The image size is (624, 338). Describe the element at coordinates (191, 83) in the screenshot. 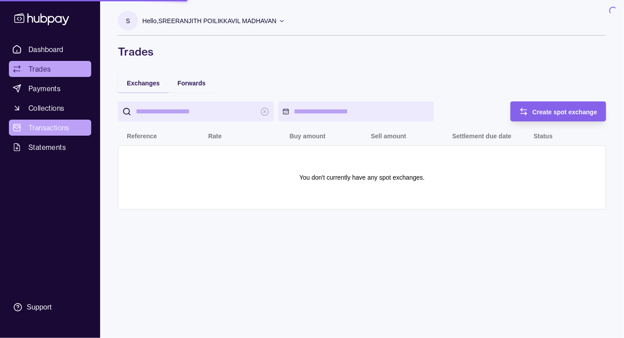

I see `span: Forwards` at that location.